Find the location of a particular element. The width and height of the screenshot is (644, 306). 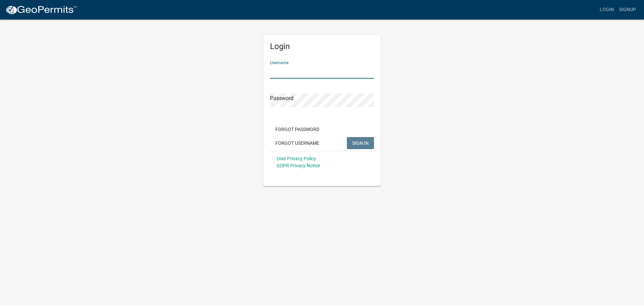

button: Forgot Password is located at coordinates (298, 130).